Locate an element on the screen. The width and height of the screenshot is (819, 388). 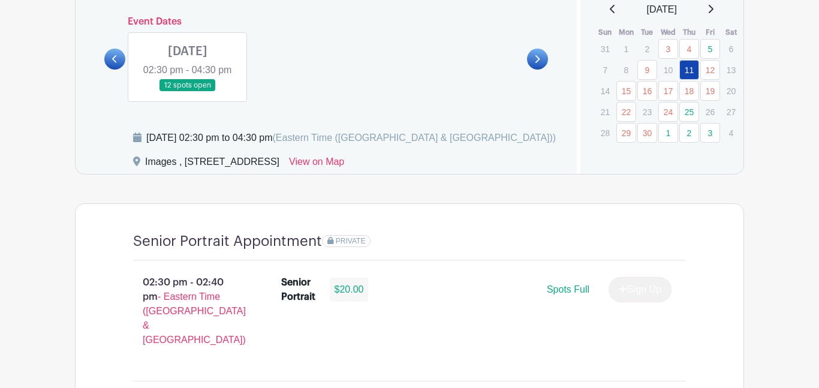
a: 24 is located at coordinates (668, 112).